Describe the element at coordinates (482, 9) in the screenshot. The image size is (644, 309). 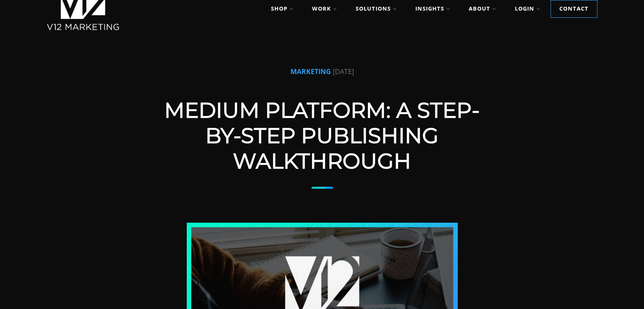
I see `a: About` at that location.